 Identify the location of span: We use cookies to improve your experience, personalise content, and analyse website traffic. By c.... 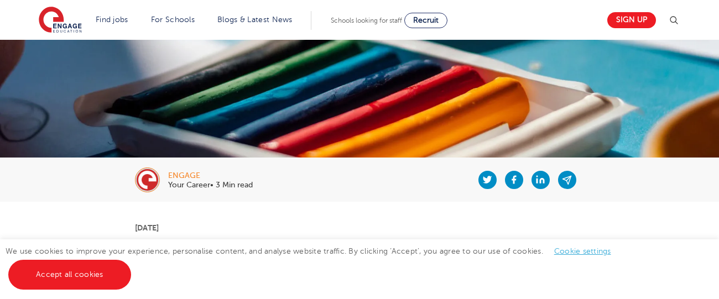
(313, 263).